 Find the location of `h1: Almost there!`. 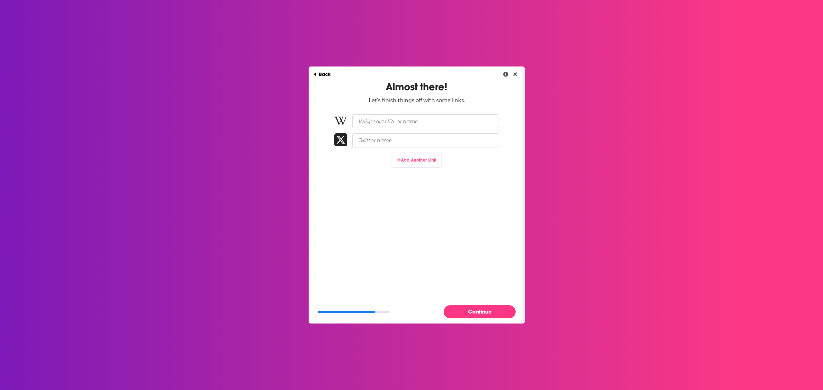

h1: Almost there! is located at coordinates (417, 87).